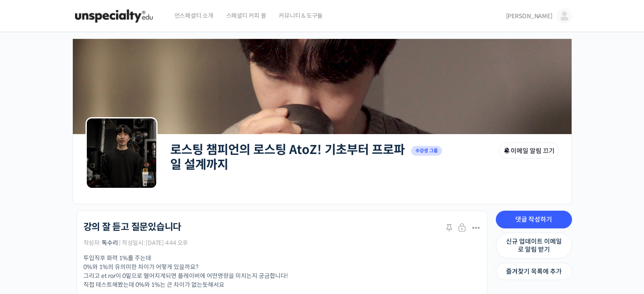 This screenshot has height=294, width=644. Describe the element at coordinates (534, 272) in the screenshot. I see `a: 즐겨찾기 목록에 추가` at that location.